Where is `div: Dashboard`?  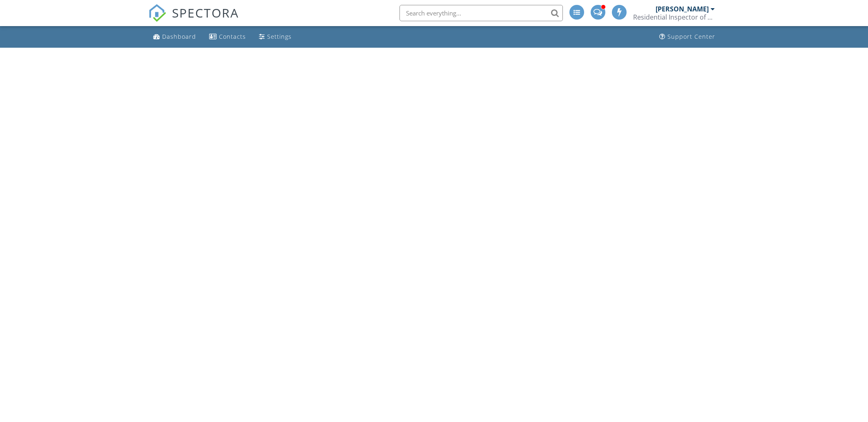
div: Dashboard is located at coordinates (179, 37).